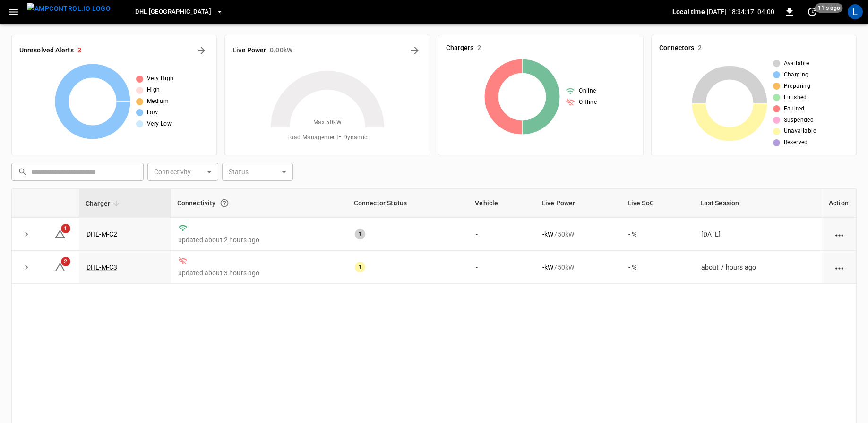 The height and width of the screenshot is (423, 868). Describe the element at coordinates (201, 50) in the screenshot. I see `button: All Alerts` at that location.